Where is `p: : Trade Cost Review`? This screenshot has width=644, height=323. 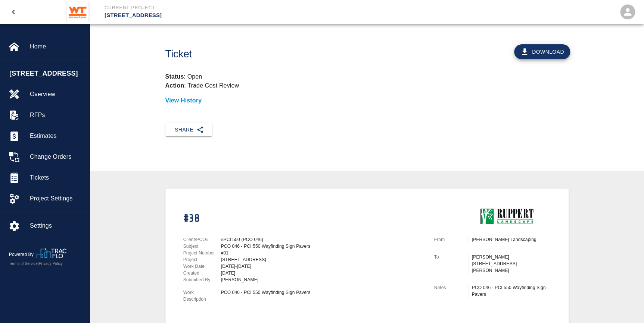
p: : Trade Cost Review is located at coordinates (202, 85).